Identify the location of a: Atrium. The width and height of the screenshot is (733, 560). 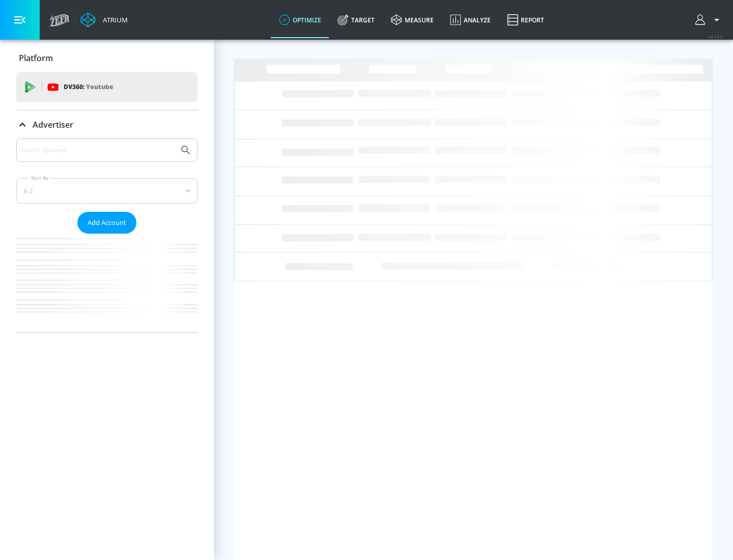
(104, 20).